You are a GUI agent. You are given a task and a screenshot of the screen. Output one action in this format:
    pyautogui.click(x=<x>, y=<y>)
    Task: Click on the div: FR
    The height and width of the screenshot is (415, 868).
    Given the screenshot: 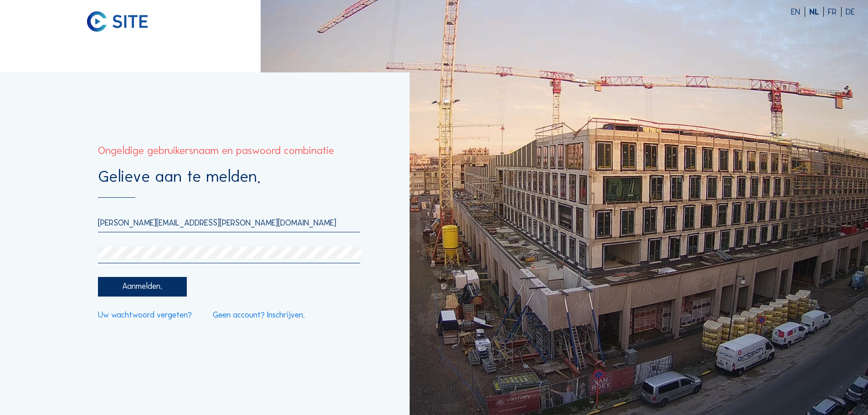 What is the action you would take?
    pyautogui.click(x=835, y=12)
    